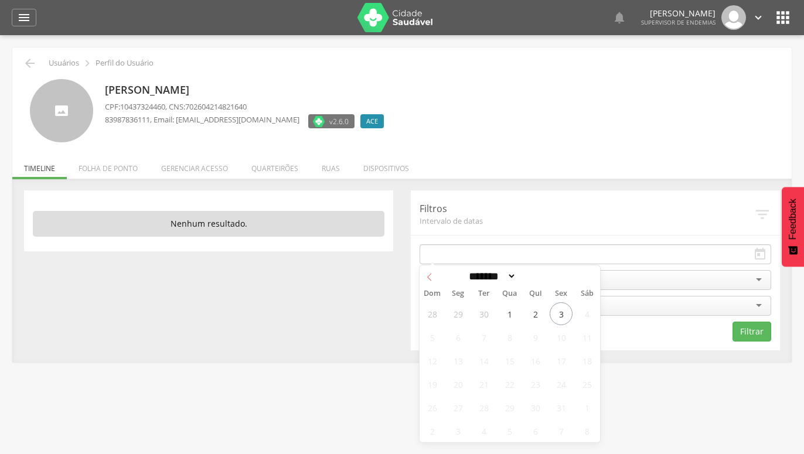  What do you see at coordinates (490, 276) in the screenshot?
I see `select: Month` at bounding box center [490, 276].